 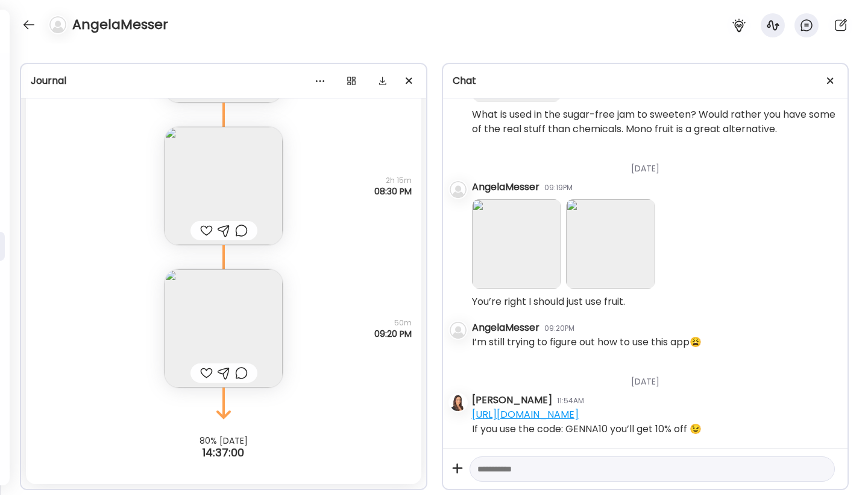 I want to click on div: 14:37:00, so click(x=224, y=452).